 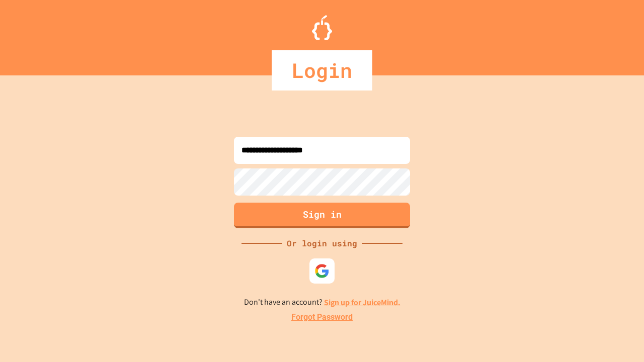 I want to click on div: Or login using, so click(x=322, y=243).